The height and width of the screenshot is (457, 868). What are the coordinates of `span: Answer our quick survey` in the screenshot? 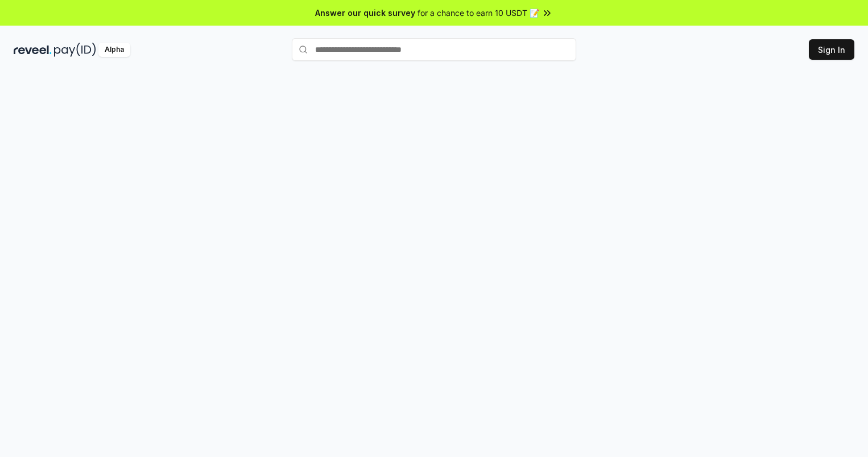 It's located at (365, 13).